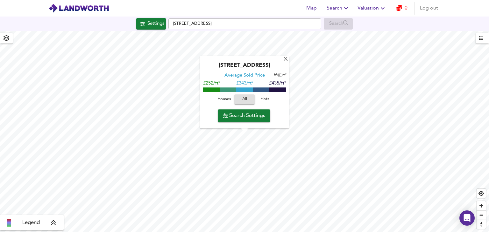 The width and height of the screenshot is (489, 232). I want to click on span: Log out, so click(429, 8).